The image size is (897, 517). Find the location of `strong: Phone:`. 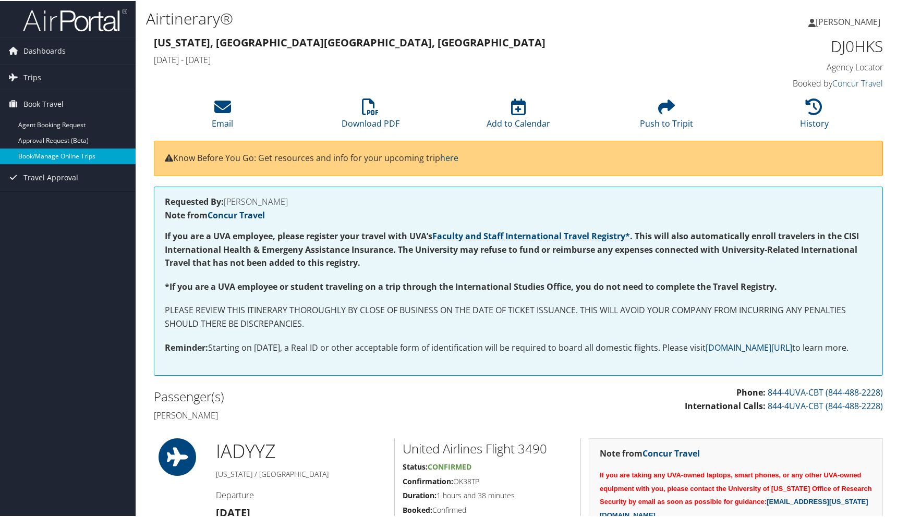

strong: Phone: is located at coordinates (751, 392).